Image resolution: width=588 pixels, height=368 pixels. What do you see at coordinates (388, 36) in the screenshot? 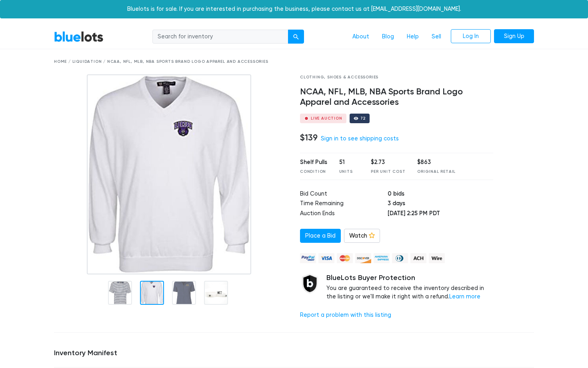
I see `a: Blog` at bounding box center [388, 36].